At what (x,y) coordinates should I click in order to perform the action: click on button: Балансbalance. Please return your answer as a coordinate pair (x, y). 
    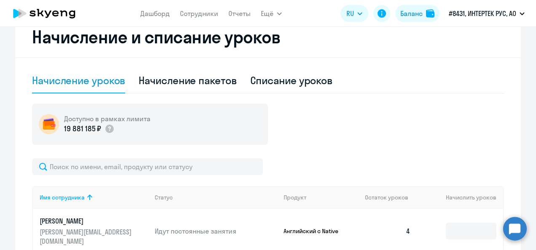
    Looking at the image, I should click on (417, 13).